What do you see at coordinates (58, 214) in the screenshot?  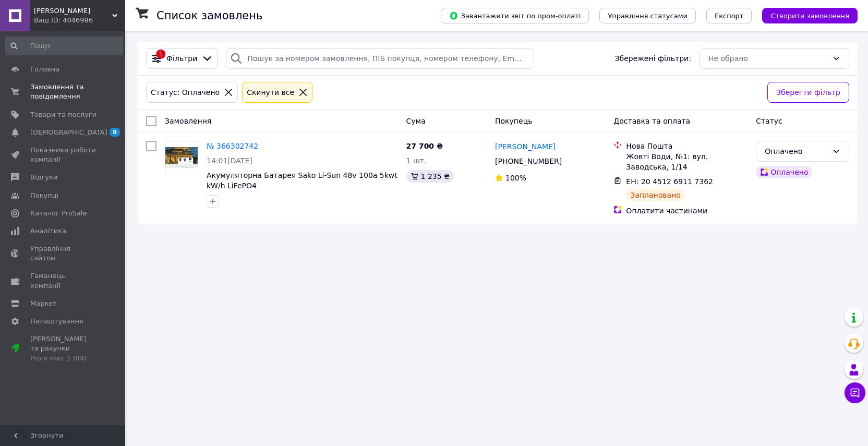 I see `span: Каталог ProSale` at bounding box center [58, 214].